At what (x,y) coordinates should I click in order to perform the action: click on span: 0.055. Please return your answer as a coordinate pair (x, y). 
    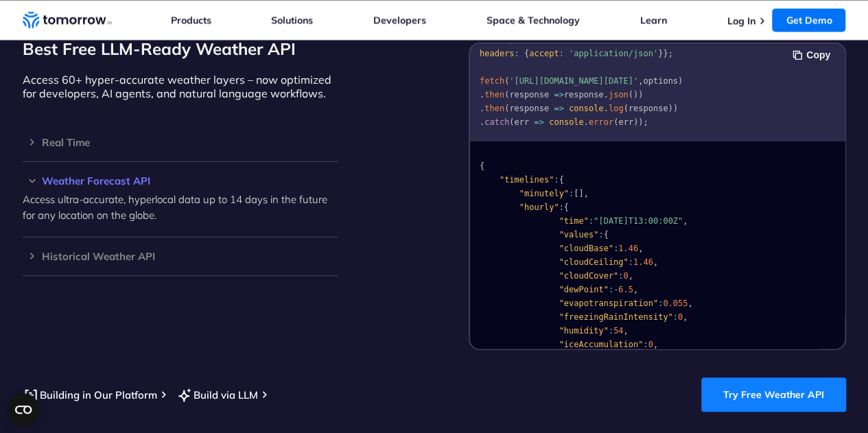
    Looking at the image, I should click on (675, 302).